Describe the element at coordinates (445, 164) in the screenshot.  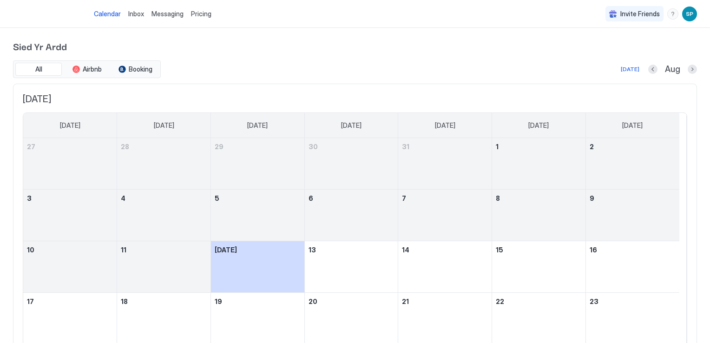
I see `td: July 31, 2025` at that location.